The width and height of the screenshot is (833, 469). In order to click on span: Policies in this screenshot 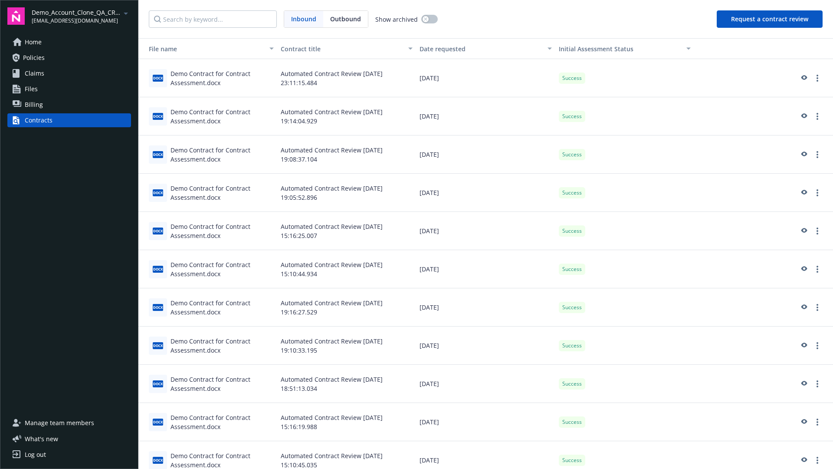, I will do `click(34, 58)`.